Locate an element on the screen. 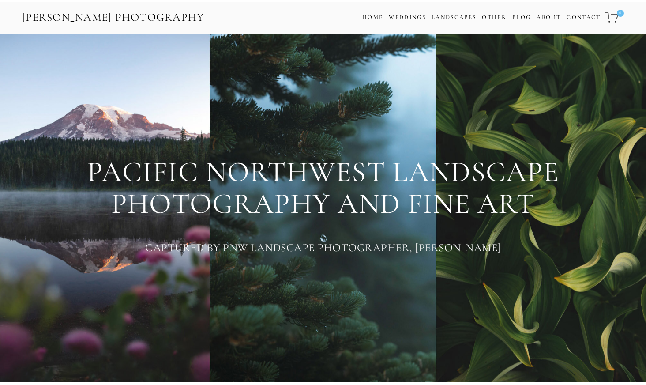  a: About is located at coordinates (548, 17).